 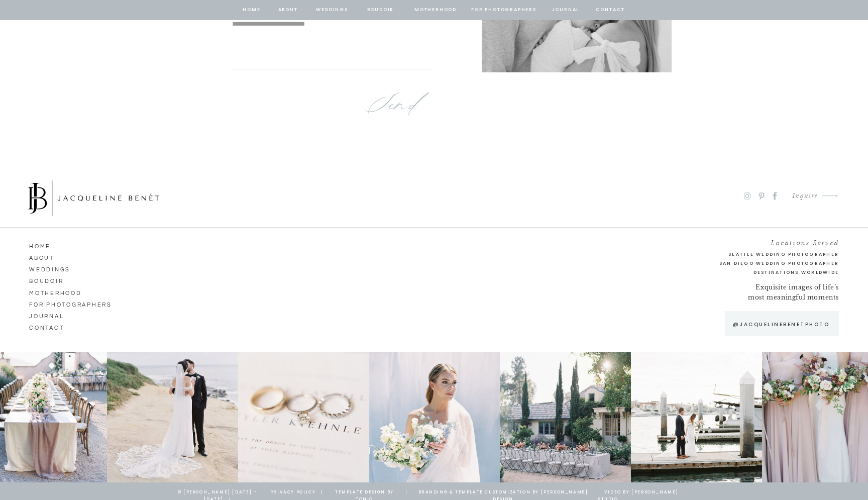 I want to click on a: HOME, so click(x=58, y=245).